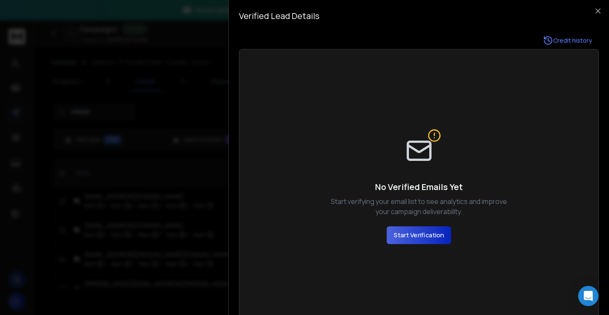 This screenshot has height=315, width=609. Describe the element at coordinates (588, 296) in the screenshot. I see `div: Open Intercom Messenger` at that location.